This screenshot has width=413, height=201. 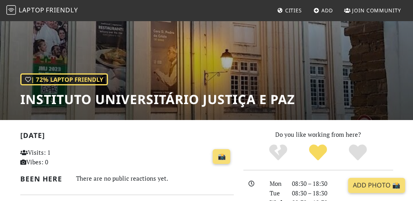 What do you see at coordinates (278, 152) in the screenshot?
I see `div: No` at bounding box center [278, 152].